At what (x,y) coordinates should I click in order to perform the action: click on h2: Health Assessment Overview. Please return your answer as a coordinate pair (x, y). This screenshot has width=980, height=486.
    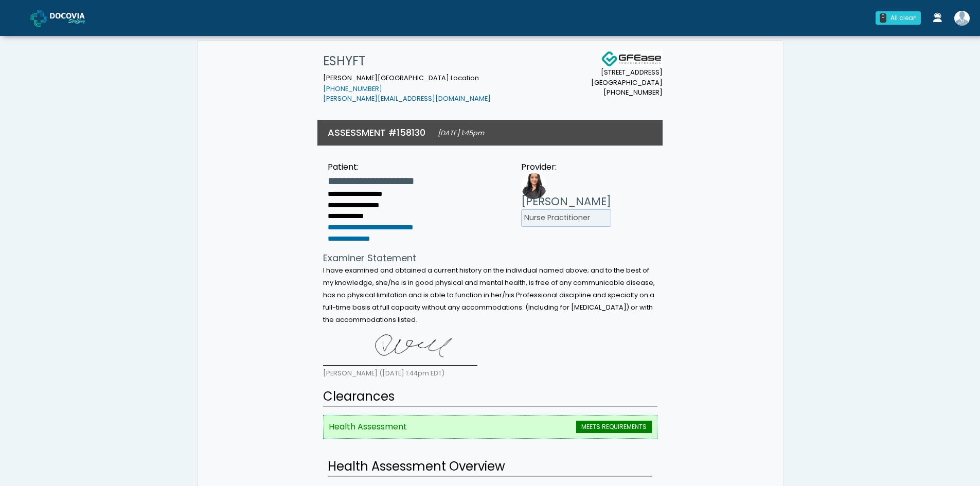
    Looking at the image, I should click on (489, 468).